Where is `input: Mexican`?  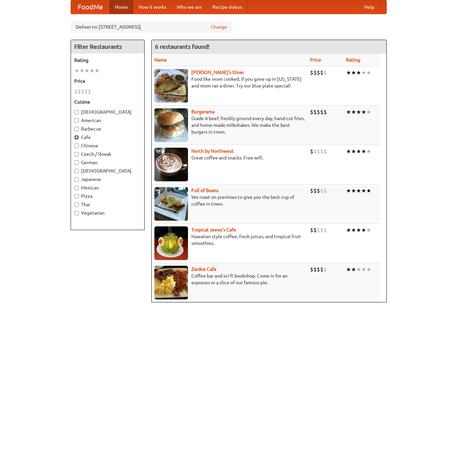 input: Mexican is located at coordinates (76, 188).